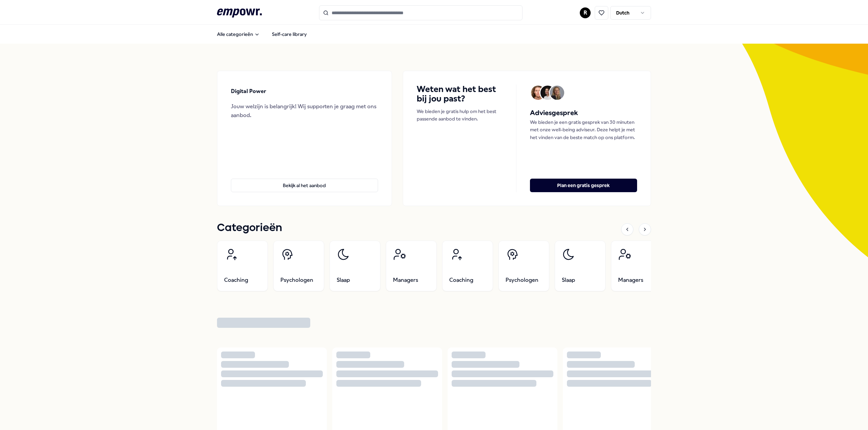 Image resolution: width=868 pixels, height=430 pixels. Describe the element at coordinates (304, 186) in the screenshot. I see `button: Bekijk al het aanbod` at that location.